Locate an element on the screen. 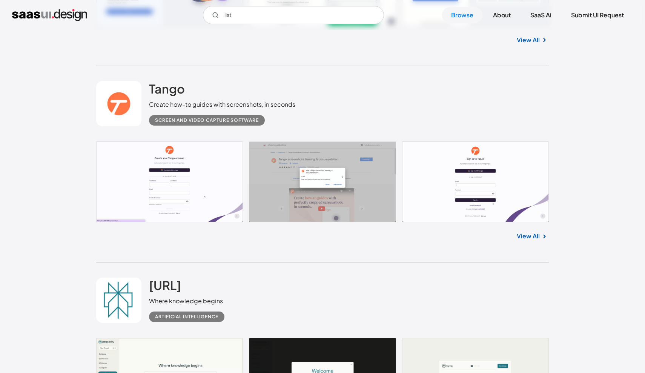 The height and width of the screenshot is (373, 645). a: About is located at coordinates (502, 15).